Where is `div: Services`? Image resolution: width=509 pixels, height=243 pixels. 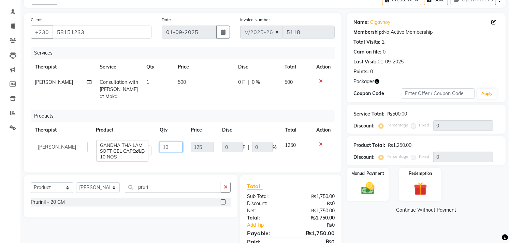
div: Services is located at coordinates (186, 53).